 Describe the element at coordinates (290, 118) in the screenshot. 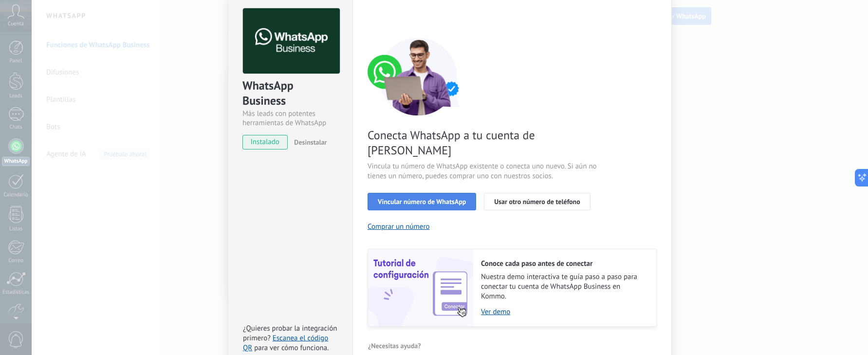

I see `div: Más leads con potentes herramientas de WhatsApp` at that location.